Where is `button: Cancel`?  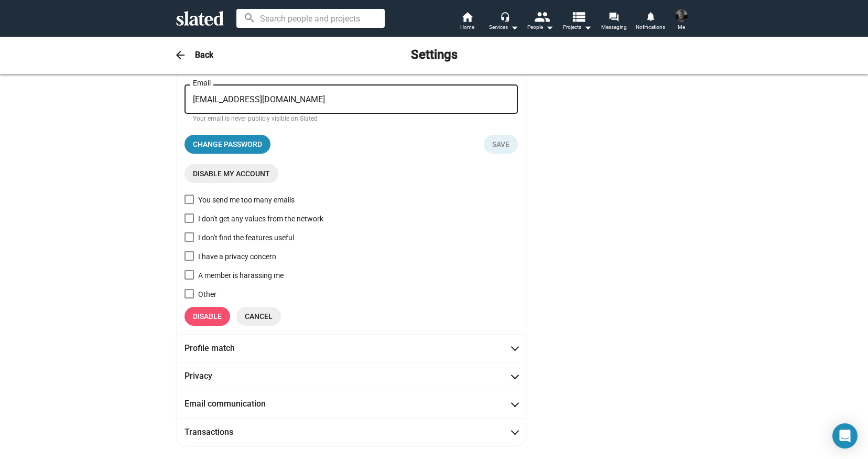
button: Cancel is located at coordinates (258, 317).